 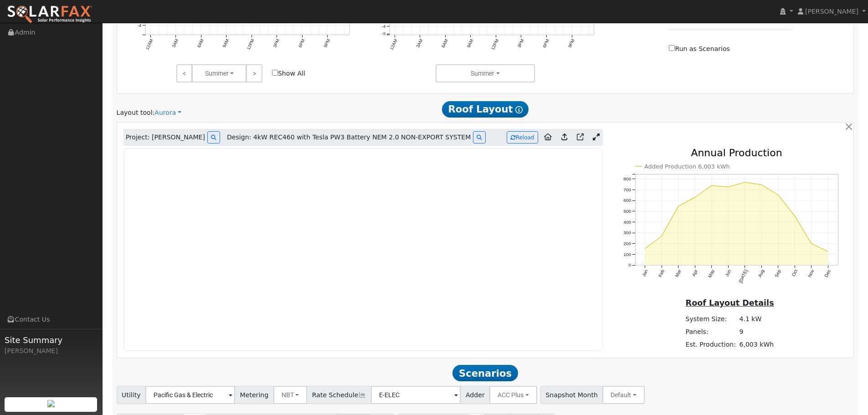 What do you see at coordinates (512, 395) in the screenshot?
I see `button: ACC Plus` at bounding box center [512, 395].